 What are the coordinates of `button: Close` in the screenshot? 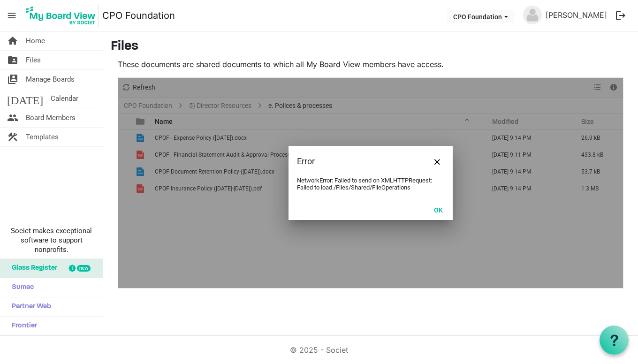 It's located at (437, 162).